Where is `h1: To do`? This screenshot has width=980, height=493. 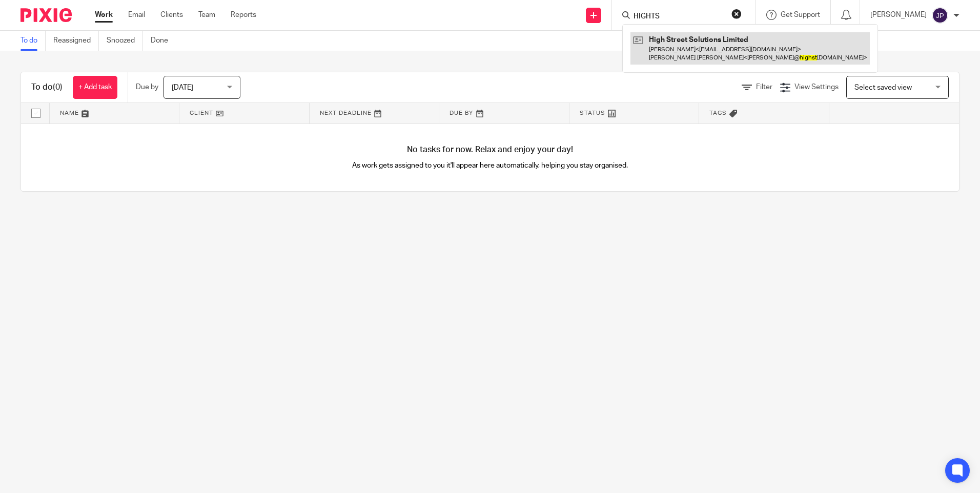
h1: To do is located at coordinates (46, 88).